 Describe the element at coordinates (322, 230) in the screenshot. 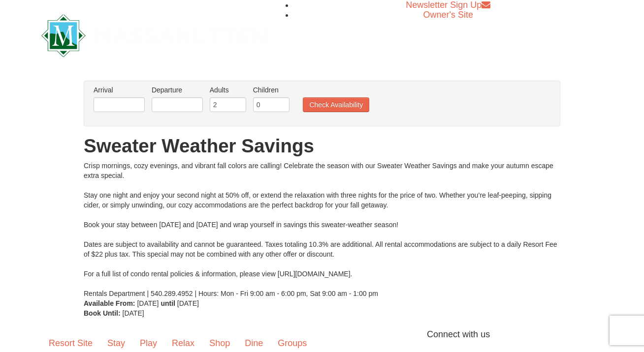

I see `div: Crisp mornings, cozy evenings, and vibrant fall colors are calling! Celebrate the season with our...` at that location.